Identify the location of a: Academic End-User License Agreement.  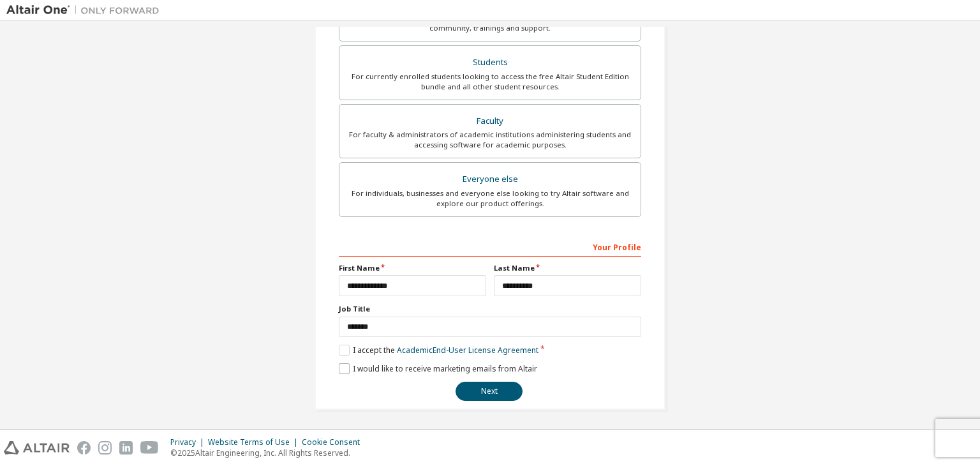
(468, 350).